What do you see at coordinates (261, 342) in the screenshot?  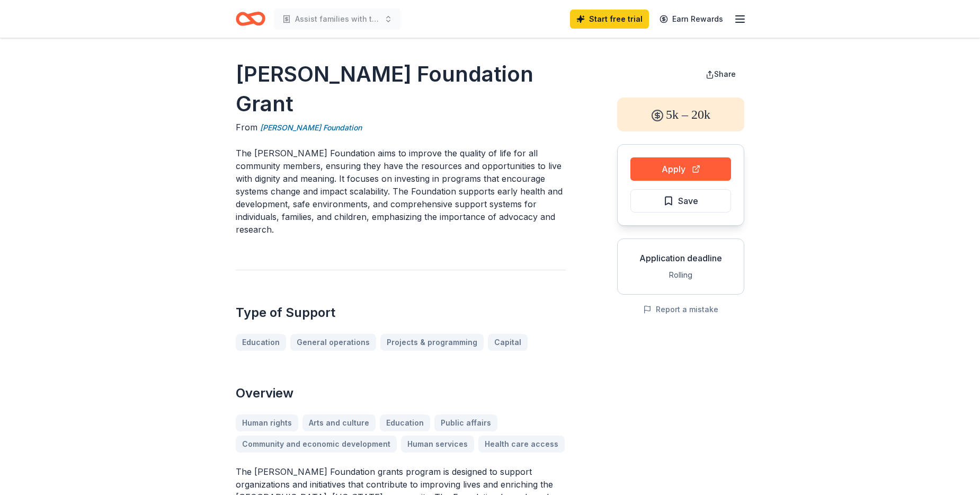 I see `a: Education` at bounding box center [261, 342].